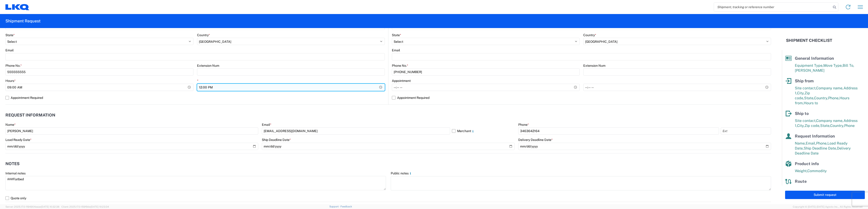 The image size is (868, 209). I want to click on label: Appointment, so click(401, 80).